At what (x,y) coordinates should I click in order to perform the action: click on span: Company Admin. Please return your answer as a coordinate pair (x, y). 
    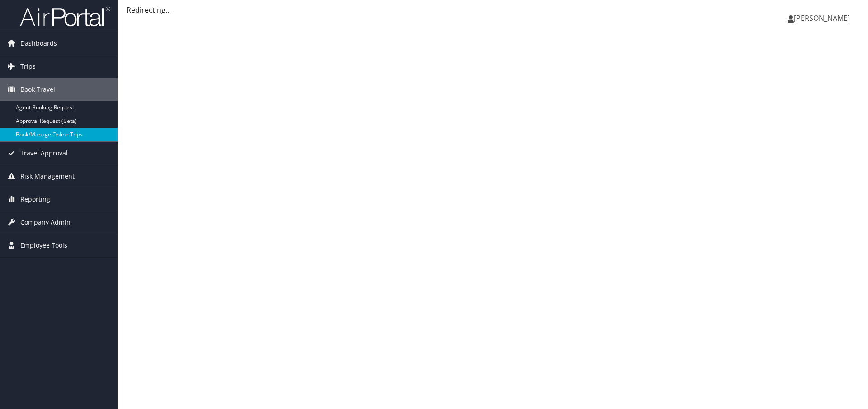
    Looking at the image, I should click on (45, 223).